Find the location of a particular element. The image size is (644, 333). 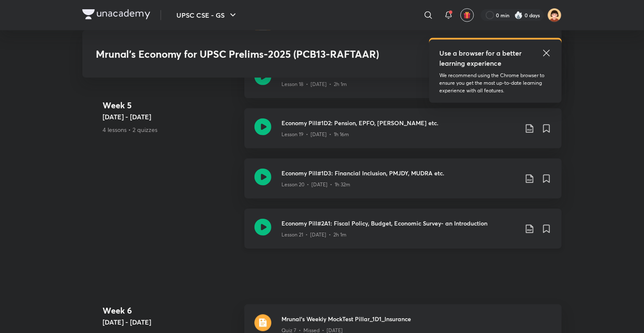

h3: Mrunal's Weekly MockTest Pillar_1D1_Insurance is located at coordinates (416, 319).